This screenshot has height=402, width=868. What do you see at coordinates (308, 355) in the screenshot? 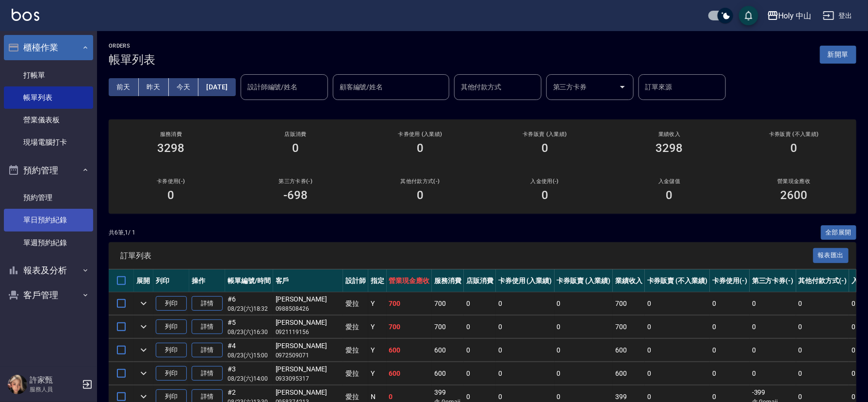
I see `p: 0972509071` at bounding box center [308, 355].